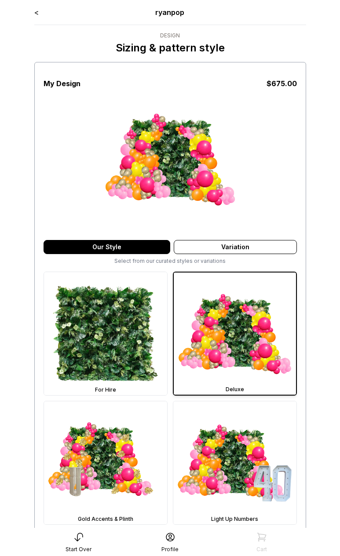  I want to click on img: For Hire, so click(105, 334).